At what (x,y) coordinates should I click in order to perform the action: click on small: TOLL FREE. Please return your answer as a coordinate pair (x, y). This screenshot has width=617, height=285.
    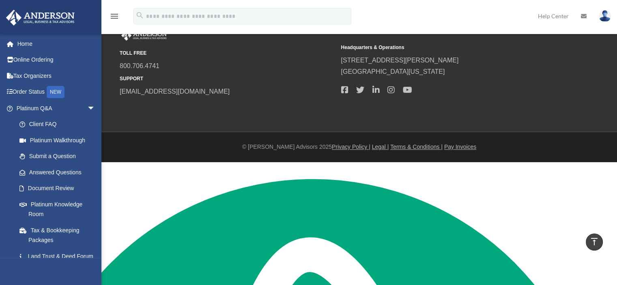
    Looking at the image, I should click on (227, 53).